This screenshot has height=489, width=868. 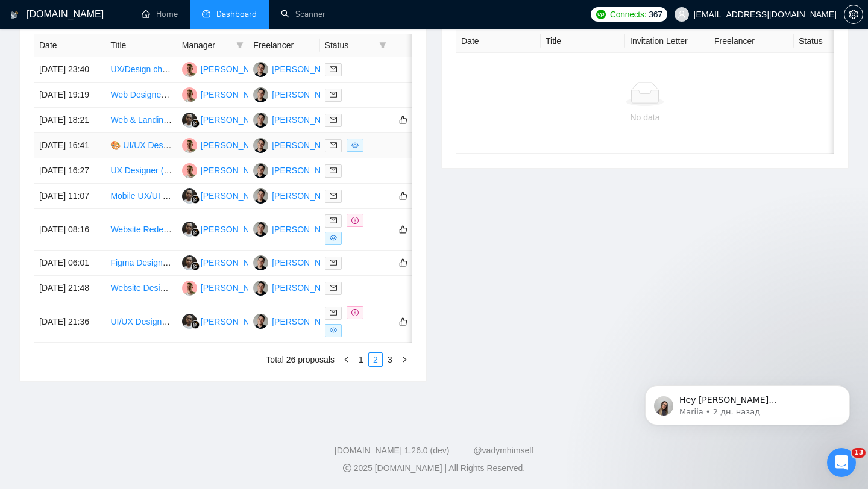 What do you see at coordinates (201, 16) in the screenshot?
I see `button: Развернуть окно` at bounding box center [201, 16].